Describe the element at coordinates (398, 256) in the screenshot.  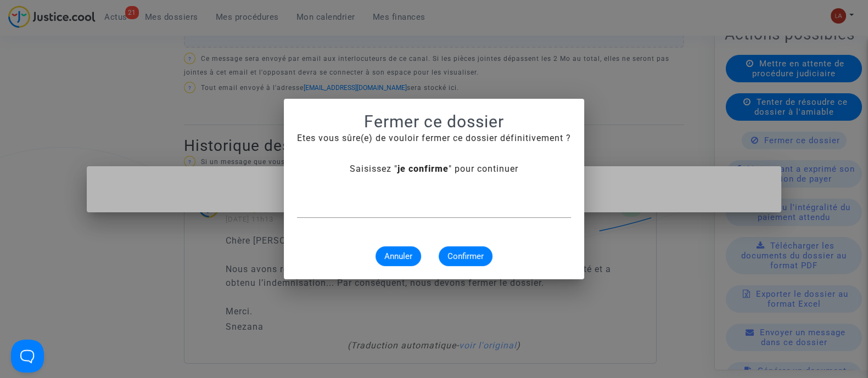
I see `button: Annuler` at that location.